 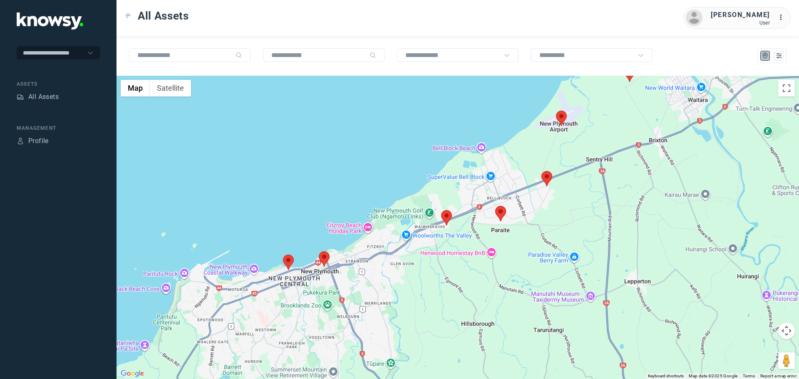 What do you see at coordinates (779, 56) in the screenshot?
I see `div: List` at bounding box center [779, 56].